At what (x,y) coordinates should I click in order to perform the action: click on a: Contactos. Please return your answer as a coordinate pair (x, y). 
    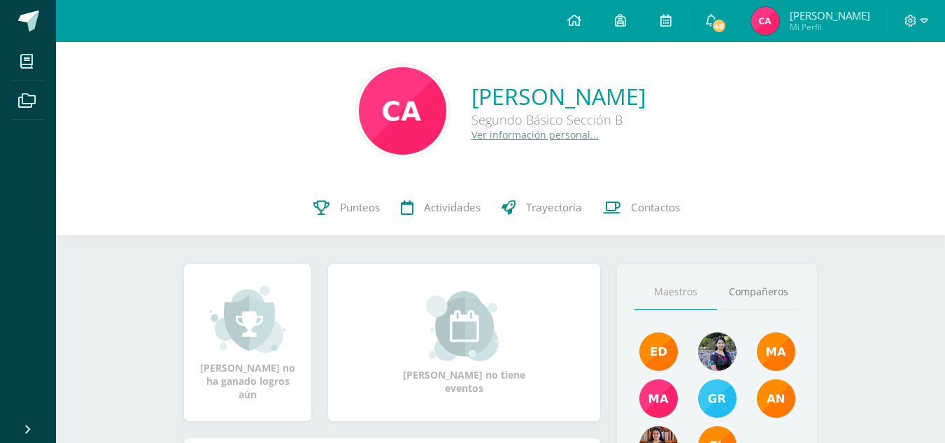
    Looking at the image, I should click on (641, 208).